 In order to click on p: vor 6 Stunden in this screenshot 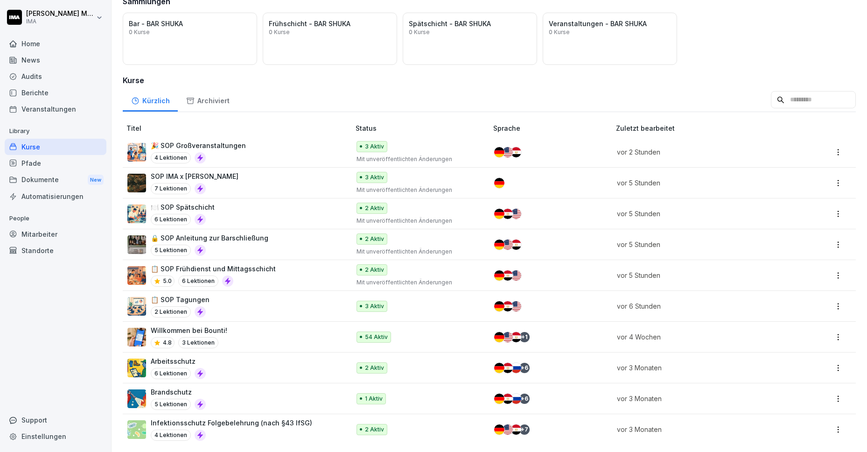, I will do `click(700, 306)`.